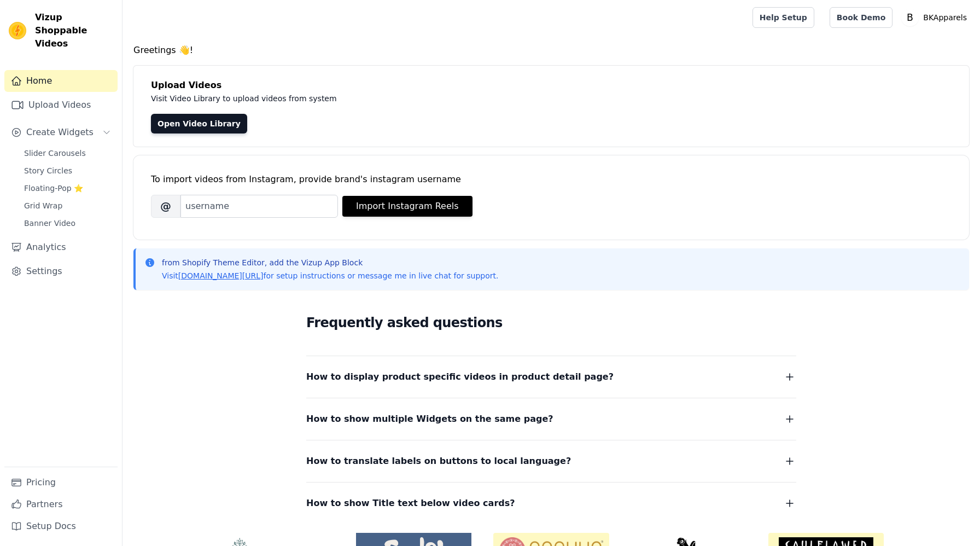 The image size is (980, 546). What do you see at coordinates (67, 171) in the screenshot?
I see `a: Story Circles` at bounding box center [67, 171].